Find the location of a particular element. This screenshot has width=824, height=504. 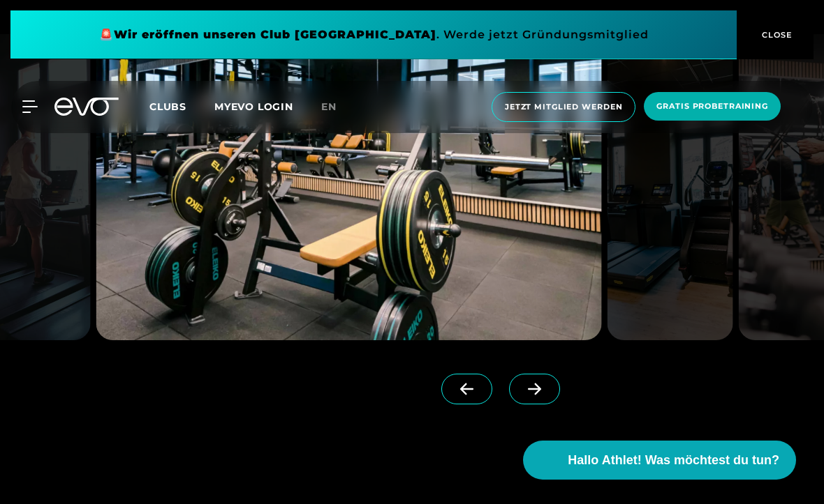

span: Gratis Probetraining is located at coordinates (712, 106).